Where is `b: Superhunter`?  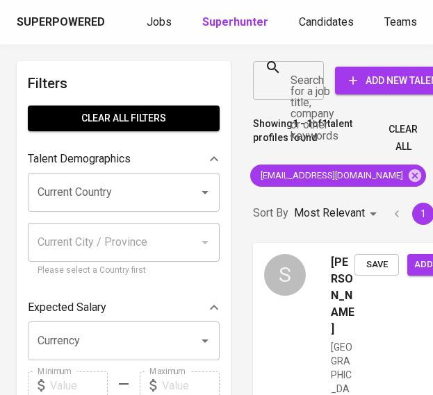 b: Superhunter is located at coordinates (235, 22).